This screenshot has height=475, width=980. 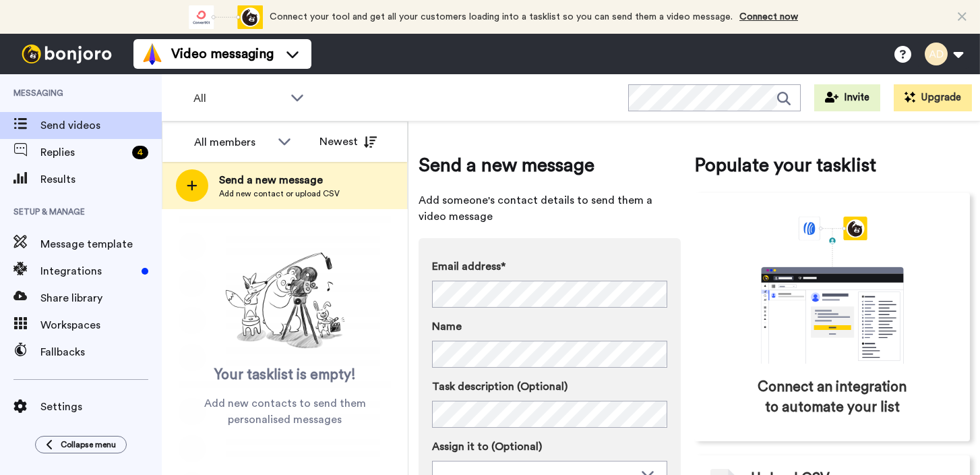 What do you see at coordinates (933, 98) in the screenshot?
I see `button: Upgrade` at bounding box center [933, 98].